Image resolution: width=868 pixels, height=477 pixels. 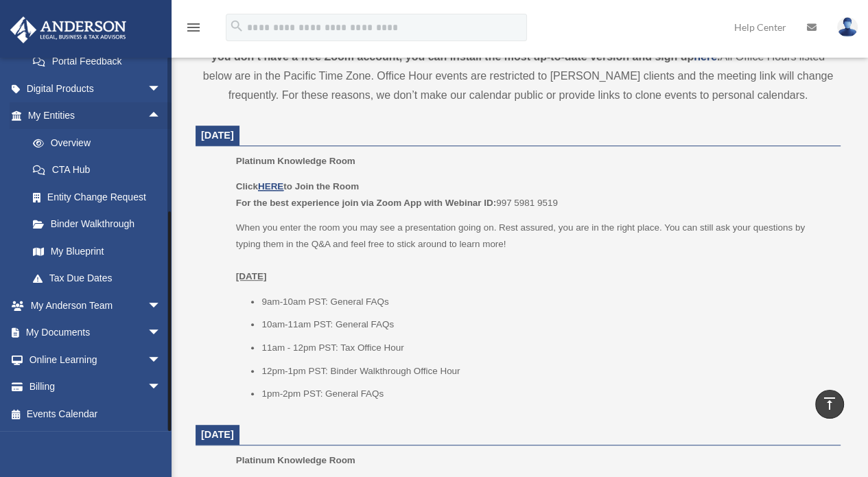 What do you see at coordinates (100, 62) in the screenshot?
I see `a: Portal Feedback` at bounding box center [100, 62].